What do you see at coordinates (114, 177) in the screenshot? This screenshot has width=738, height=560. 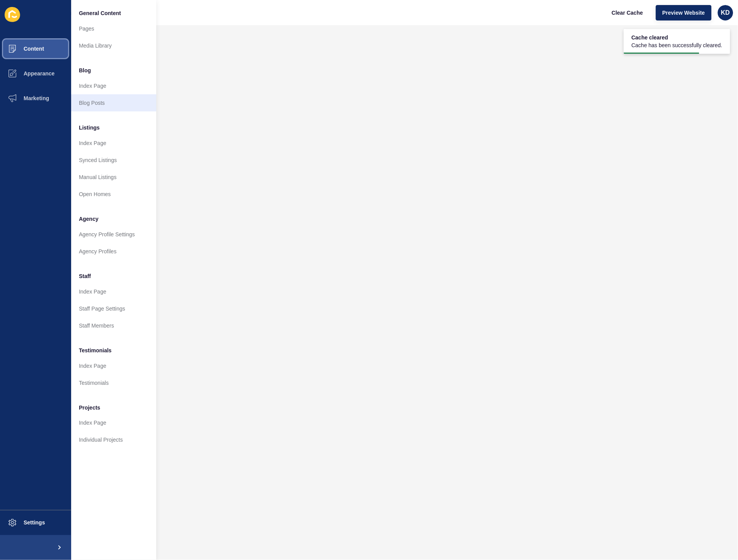 I see `a: Manual Listings` at bounding box center [114, 177].